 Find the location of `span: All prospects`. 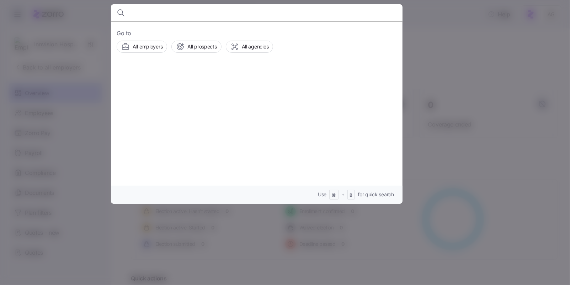

span: All prospects is located at coordinates (202, 47).